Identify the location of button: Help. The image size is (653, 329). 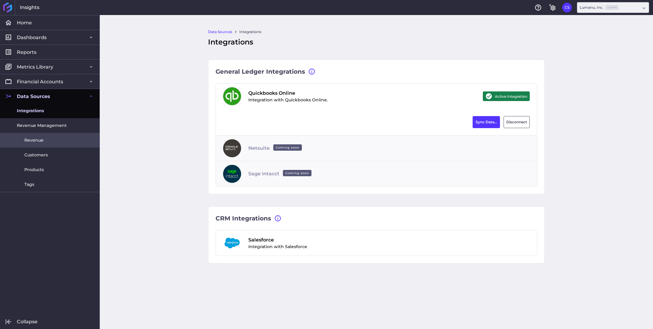
(538, 8).